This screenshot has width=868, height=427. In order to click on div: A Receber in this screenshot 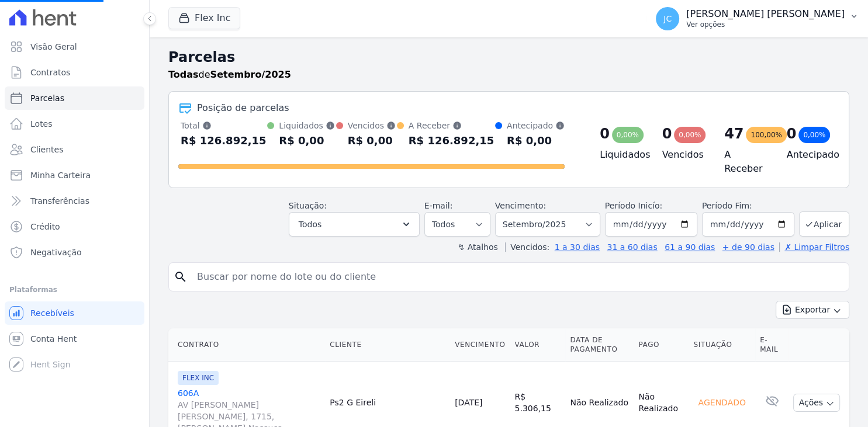, I will do `click(451, 125)`.